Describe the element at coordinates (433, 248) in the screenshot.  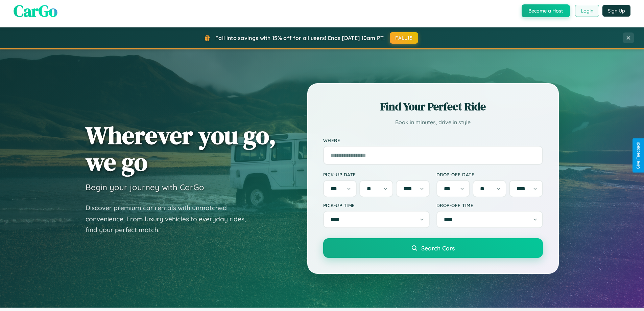
I see `button: Search Cars` at that location.